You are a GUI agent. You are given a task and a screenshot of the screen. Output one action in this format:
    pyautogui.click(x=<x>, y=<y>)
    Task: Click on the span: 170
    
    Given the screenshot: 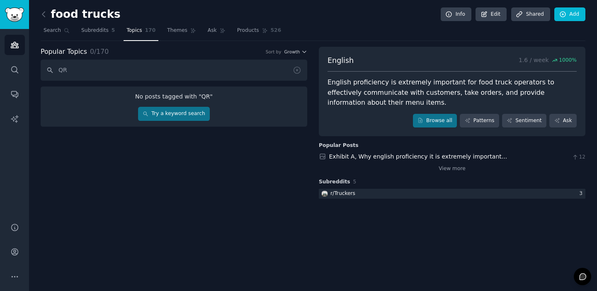 What is the action you would take?
    pyautogui.click(x=150, y=31)
    